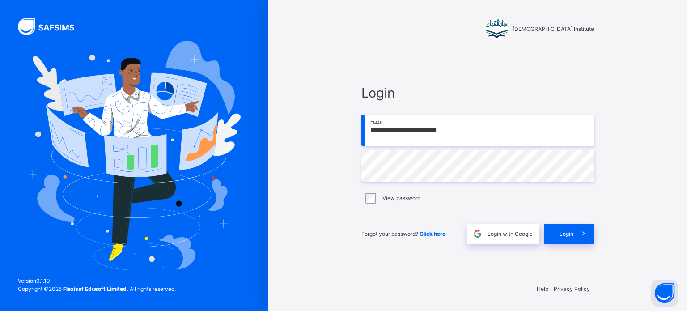 This screenshot has height=311, width=687. I want to click on strong: Flexisaf Edusoft Limited., so click(96, 288).